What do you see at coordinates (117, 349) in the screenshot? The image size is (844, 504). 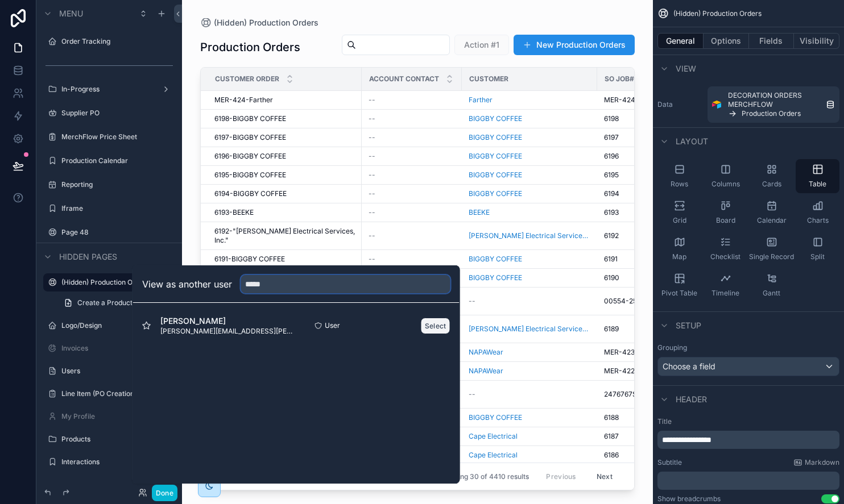 I see `label: Invoices` at bounding box center [117, 349].